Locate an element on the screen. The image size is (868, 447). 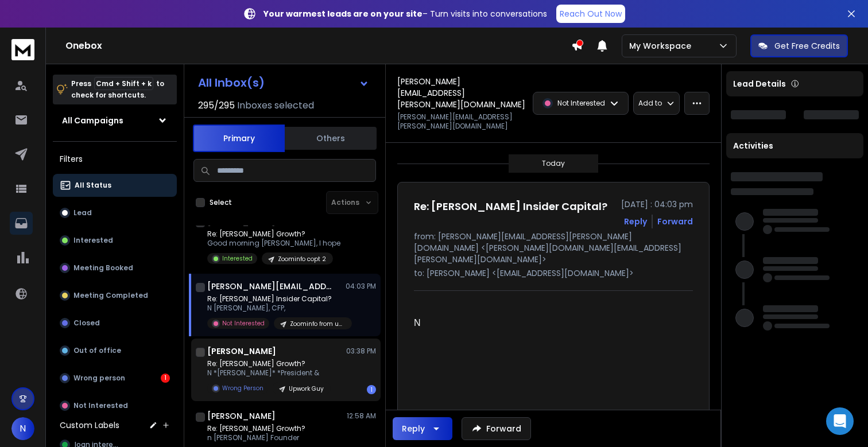
button: Interested is located at coordinates (115, 241).